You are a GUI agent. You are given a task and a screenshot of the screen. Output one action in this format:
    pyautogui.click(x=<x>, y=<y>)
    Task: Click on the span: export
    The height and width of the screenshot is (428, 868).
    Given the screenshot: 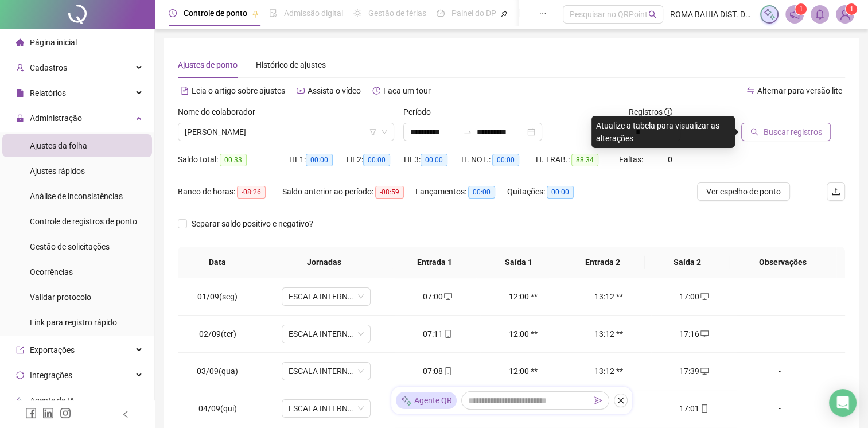 What is the action you would take?
    pyautogui.click(x=20, y=350)
    